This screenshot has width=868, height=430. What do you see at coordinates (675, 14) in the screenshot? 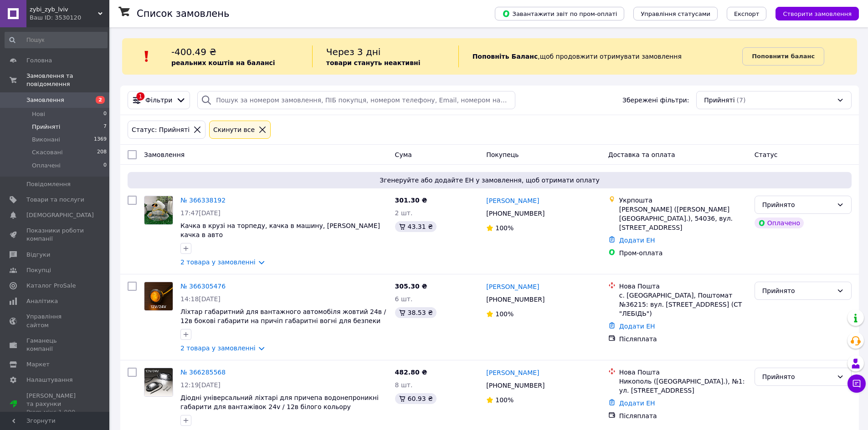
I see `button: Управління статусами` at bounding box center [675, 14].